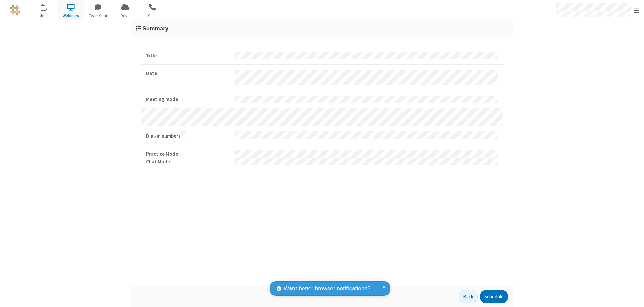  Describe the element at coordinates (494, 297) in the screenshot. I see `button: Schedule` at that location.